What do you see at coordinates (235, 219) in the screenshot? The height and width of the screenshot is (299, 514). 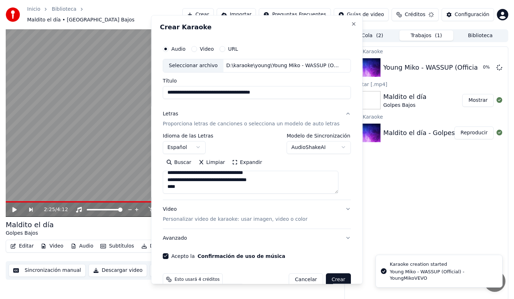 I see `p: Personalizar video de karaoke: usar imagen, video o color` at bounding box center [235, 219].